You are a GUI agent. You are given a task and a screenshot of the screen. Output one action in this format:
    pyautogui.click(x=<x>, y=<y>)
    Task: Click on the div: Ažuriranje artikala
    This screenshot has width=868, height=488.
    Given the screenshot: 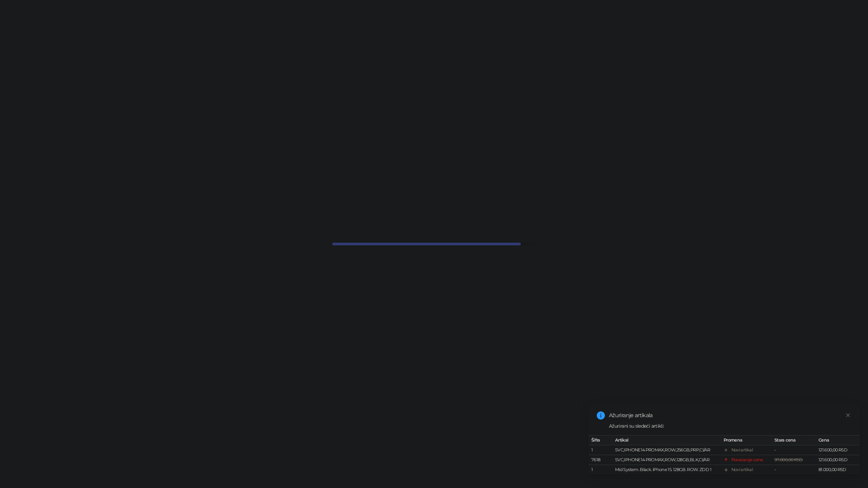 What is the action you would take?
    pyautogui.click(x=731, y=416)
    